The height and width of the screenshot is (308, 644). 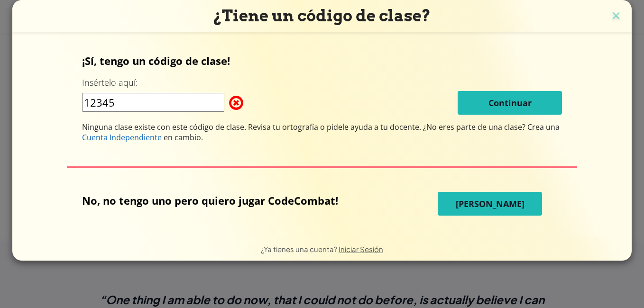 What do you see at coordinates (226, 201) in the screenshot?
I see `p: No, no tengo uno pero quiero jugar CodeCombat!` at bounding box center [226, 201].